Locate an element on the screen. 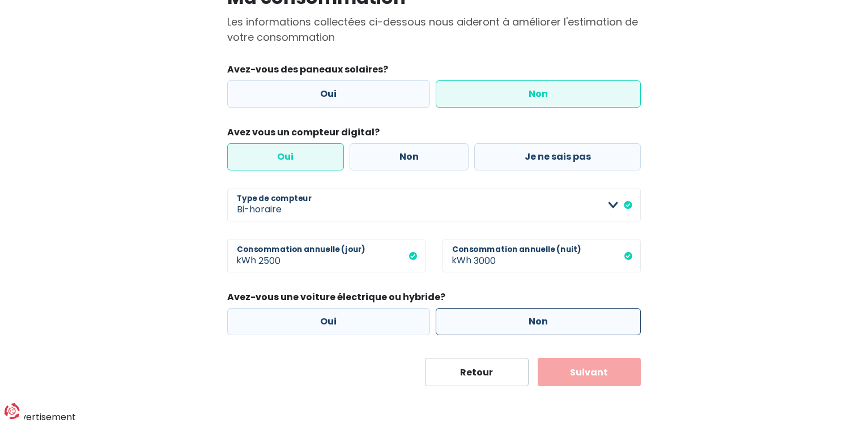 The width and height of the screenshot is (868, 423). p: Les informations collectées ci-dessous nous aideront à améliorer l'estimation de votre consommation is located at coordinates (434, 30).